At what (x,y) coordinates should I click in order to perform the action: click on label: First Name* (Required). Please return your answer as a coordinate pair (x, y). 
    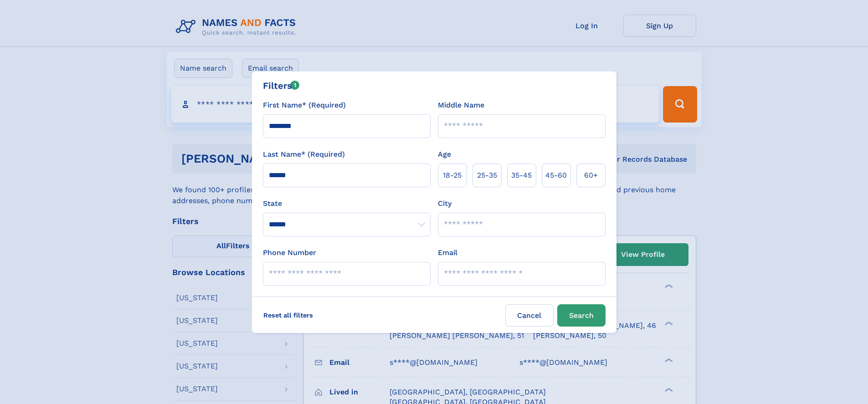
    Looking at the image, I should click on (304, 105).